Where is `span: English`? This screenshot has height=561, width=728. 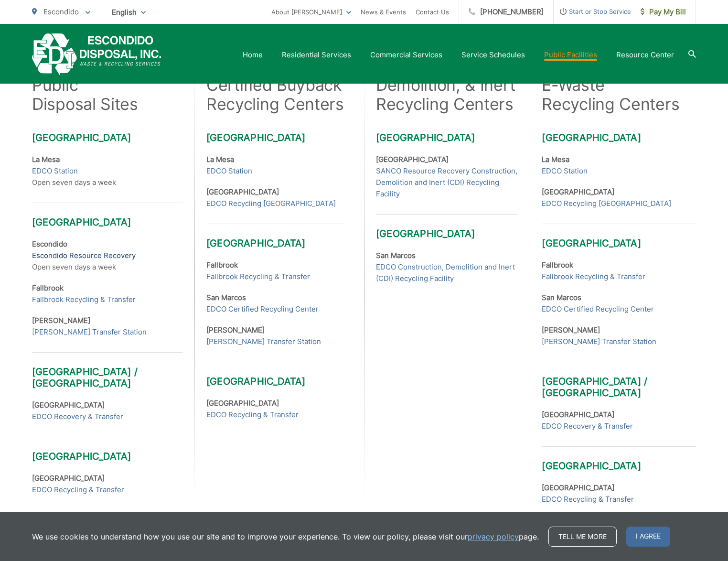
span: English is located at coordinates (128, 12).